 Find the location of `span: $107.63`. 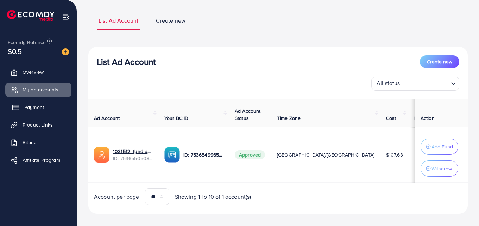

span: $107.63 is located at coordinates (395, 155).